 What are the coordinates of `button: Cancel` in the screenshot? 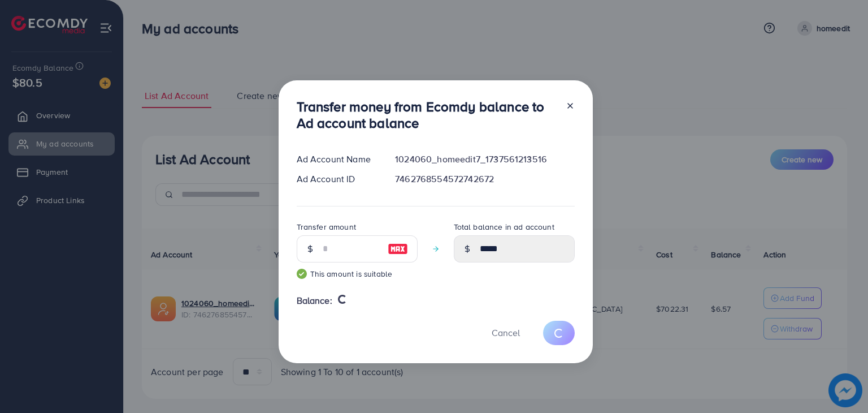 It's located at (506, 333).